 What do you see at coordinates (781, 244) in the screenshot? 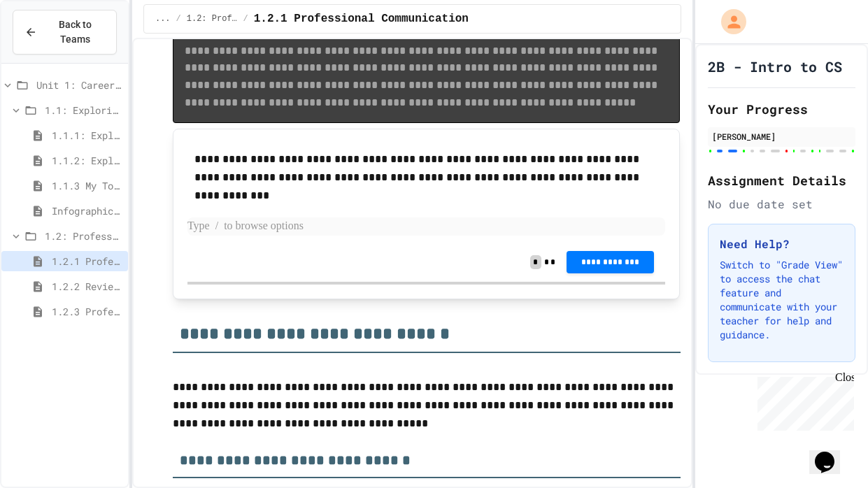
I see `h3: Need Help?` at bounding box center [781, 244].